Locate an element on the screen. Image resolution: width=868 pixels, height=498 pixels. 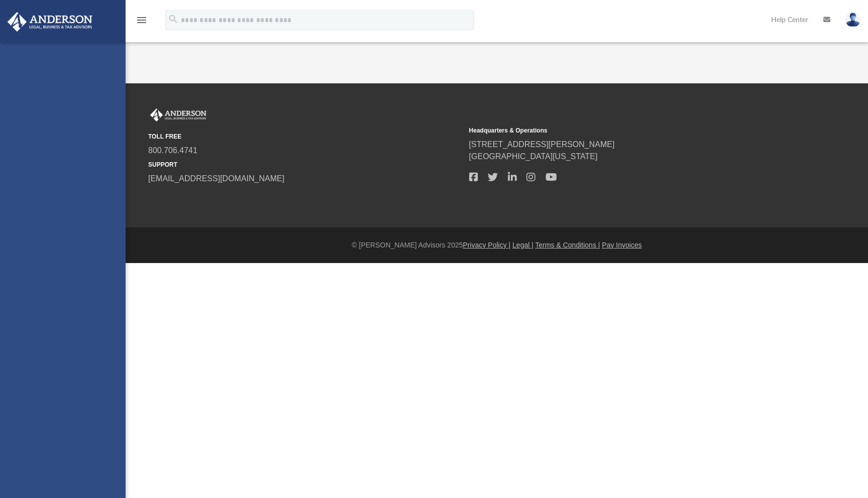
small: SUPPORT is located at coordinates (305, 165).